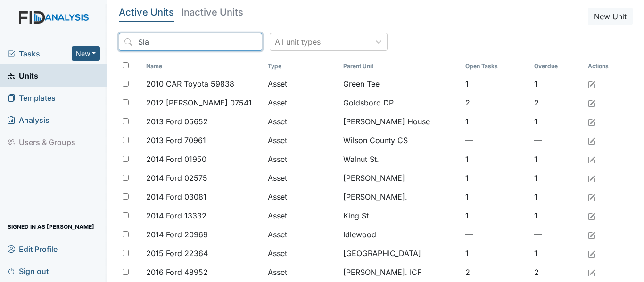 The image size is (644, 282). Describe the element at coordinates (86, 53) in the screenshot. I see `button: New` at that location.